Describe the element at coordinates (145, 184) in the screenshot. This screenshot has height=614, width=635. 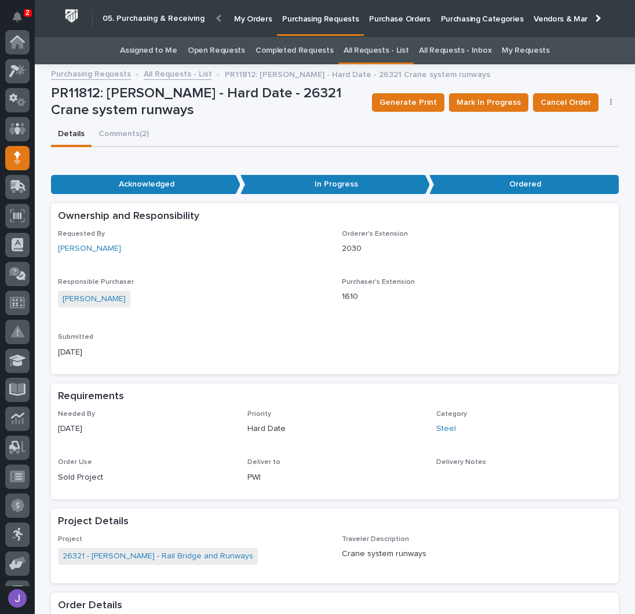
I see `p: Acknowledged` at that location.